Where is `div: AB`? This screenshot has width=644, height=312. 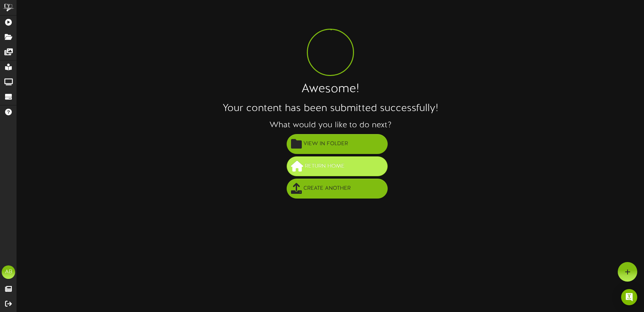
div: AB is located at coordinates (8, 272).